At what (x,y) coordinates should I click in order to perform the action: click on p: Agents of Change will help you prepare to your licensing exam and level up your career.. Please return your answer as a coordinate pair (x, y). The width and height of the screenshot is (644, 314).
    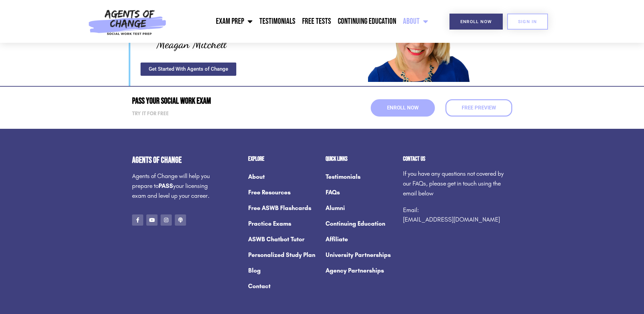
    Looking at the image, I should click on (173, 186).